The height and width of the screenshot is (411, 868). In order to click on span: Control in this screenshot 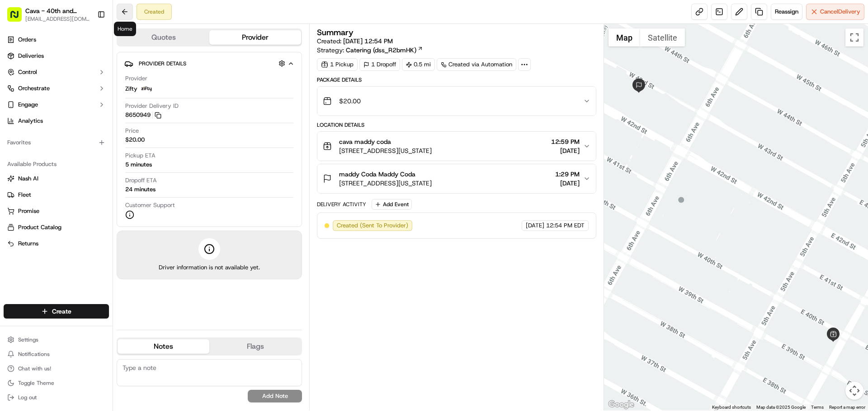, I will do `click(28, 73)`.